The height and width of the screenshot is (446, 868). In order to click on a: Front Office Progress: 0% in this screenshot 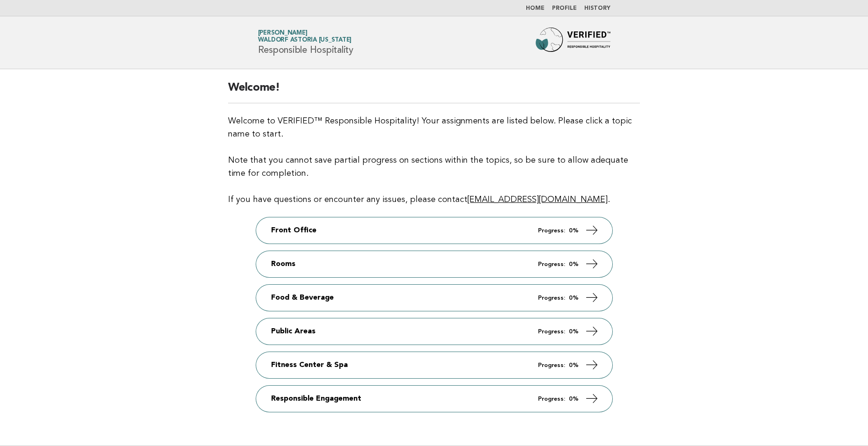, I will do `click(434, 230)`.